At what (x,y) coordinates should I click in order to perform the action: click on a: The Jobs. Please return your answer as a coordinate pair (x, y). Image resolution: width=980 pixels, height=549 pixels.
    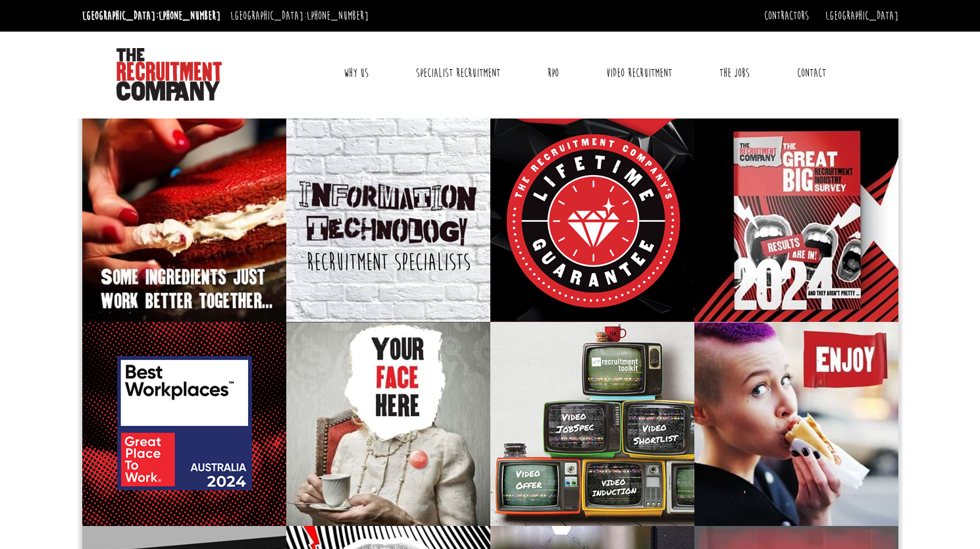
    Looking at the image, I should click on (734, 73).